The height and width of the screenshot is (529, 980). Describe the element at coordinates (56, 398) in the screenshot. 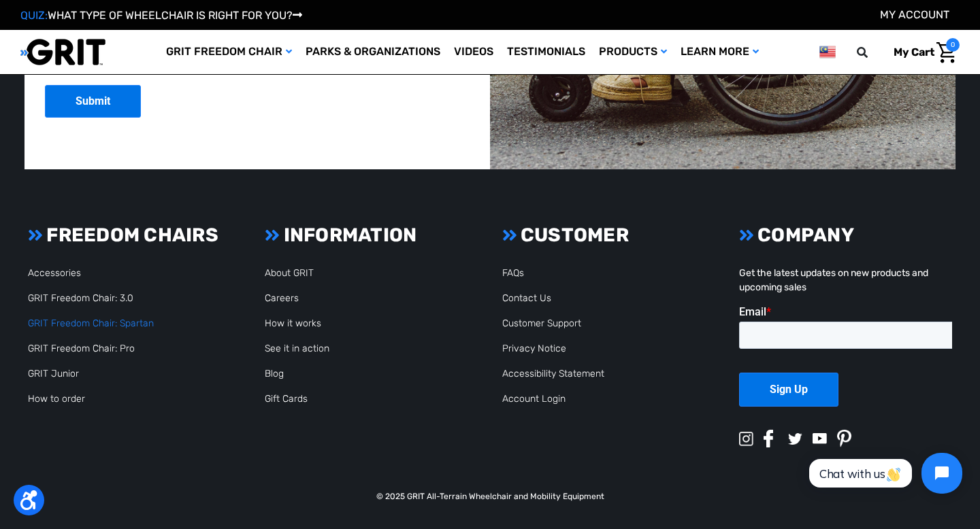

I see `a: How to order` at that location.